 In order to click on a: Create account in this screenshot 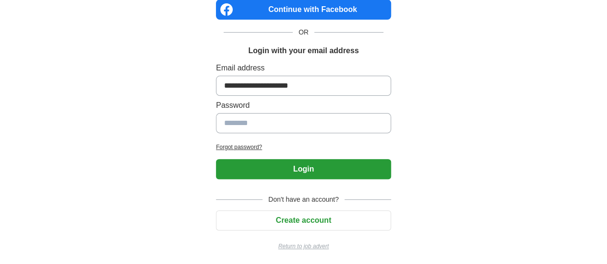, I will do `click(303, 220)`.